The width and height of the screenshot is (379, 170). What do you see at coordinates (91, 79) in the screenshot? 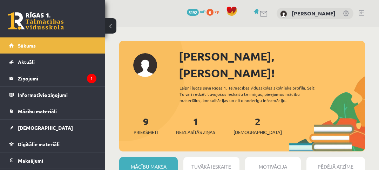
I see `i: 1` at bounding box center [91, 79].